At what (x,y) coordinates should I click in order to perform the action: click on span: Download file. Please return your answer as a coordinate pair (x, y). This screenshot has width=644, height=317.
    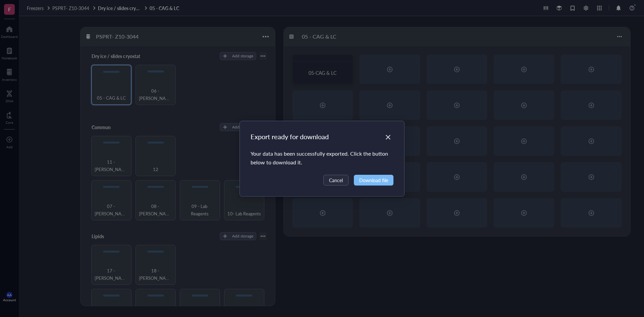
    Looking at the image, I should click on (374, 180).